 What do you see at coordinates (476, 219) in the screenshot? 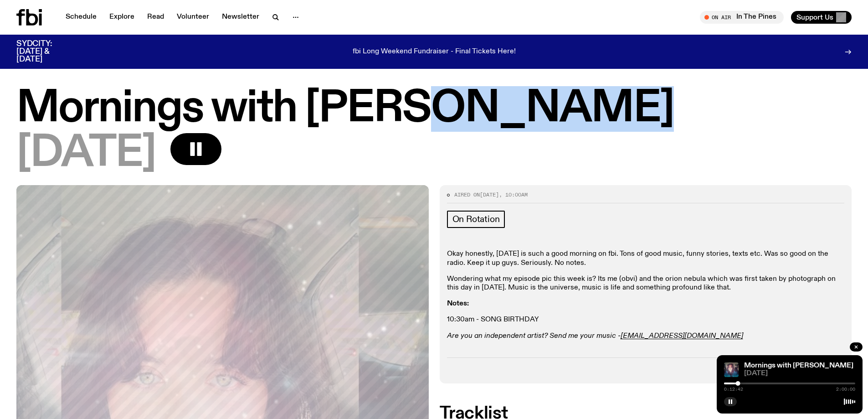
I see `span: On Rotation` at bounding box center [476, 219].